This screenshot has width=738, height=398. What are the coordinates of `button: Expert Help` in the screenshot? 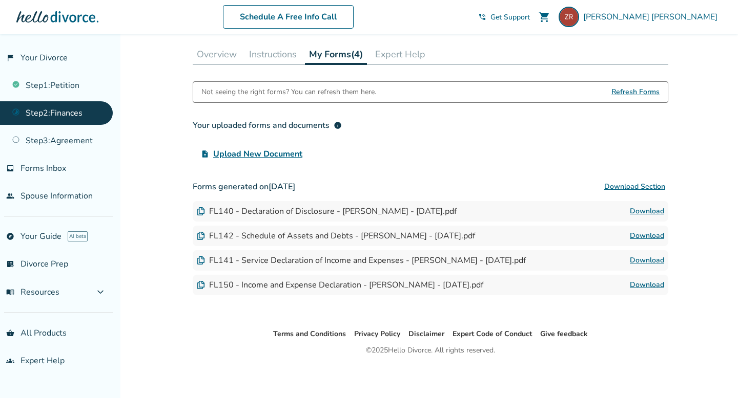 It's located at (400, 54).